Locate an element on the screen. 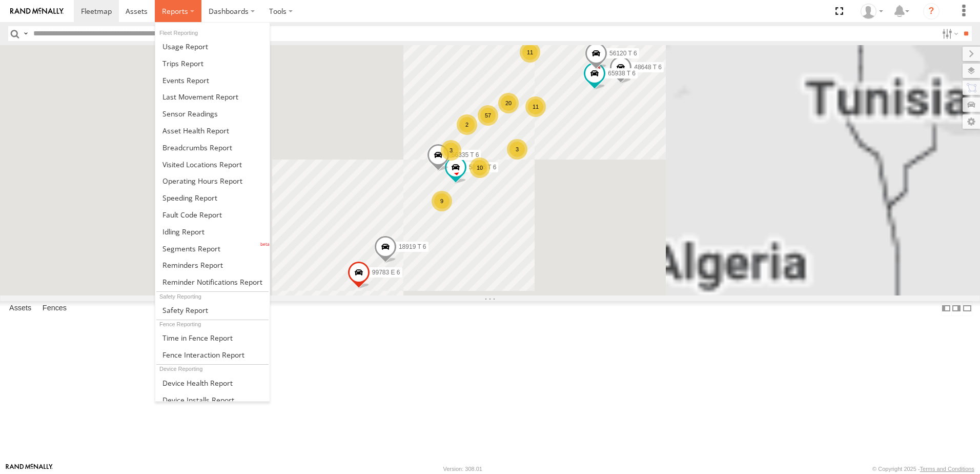 This screenshot has width=980, height=474. div: 9 is located at coordinates (442, 201).